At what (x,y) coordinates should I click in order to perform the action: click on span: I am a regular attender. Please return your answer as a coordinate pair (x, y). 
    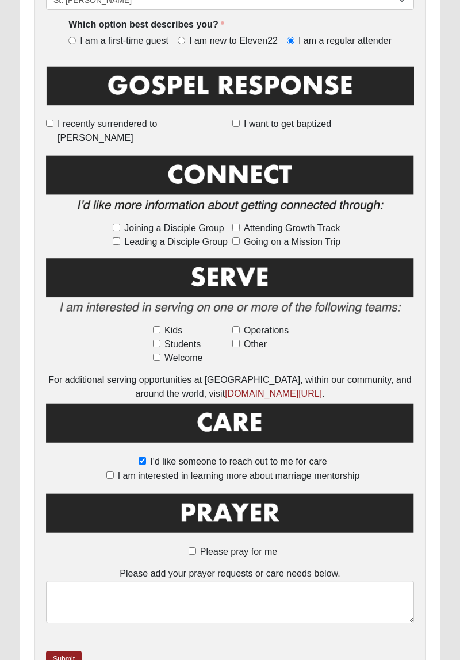
    Looking at the image, I should click on (345, 41).